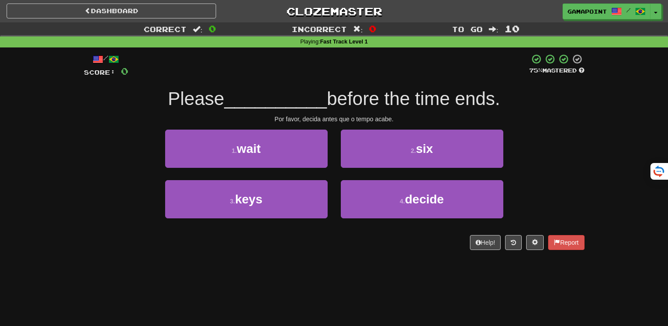 Image resolution: width=668 pixels, height=326 pixels. Describe the element at coordinates (566, 242) in the screenshot. I see `button: Report` at that location.